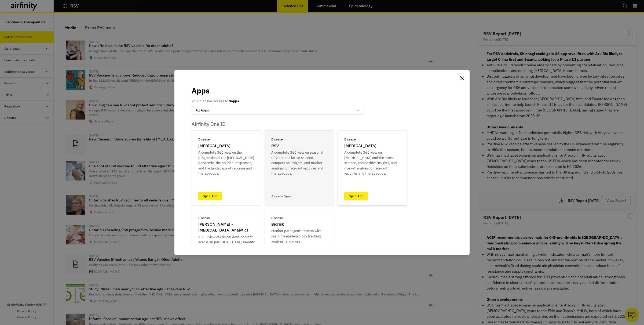 The height and width of the screenshot is (325, 644). What do you see at coordinates (462, 78) in the screenshot?
I see `button: Close` at bounding box center [462, 78].